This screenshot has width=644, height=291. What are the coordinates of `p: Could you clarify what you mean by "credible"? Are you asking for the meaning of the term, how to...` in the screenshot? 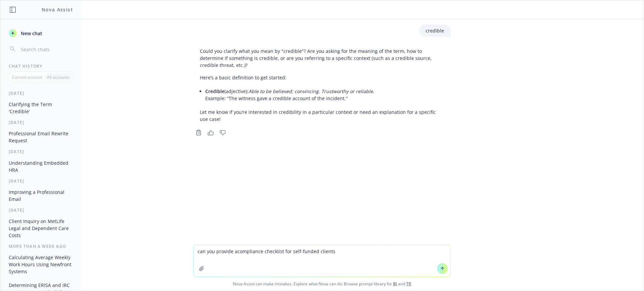 It's located at (322, 58).